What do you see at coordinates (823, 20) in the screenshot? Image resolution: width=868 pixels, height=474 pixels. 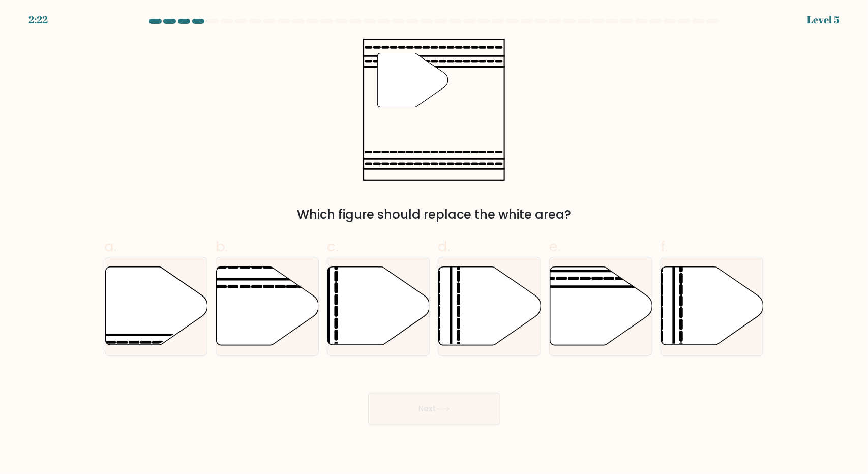 I see `div: Level 5` at bounding box center [823, 20].